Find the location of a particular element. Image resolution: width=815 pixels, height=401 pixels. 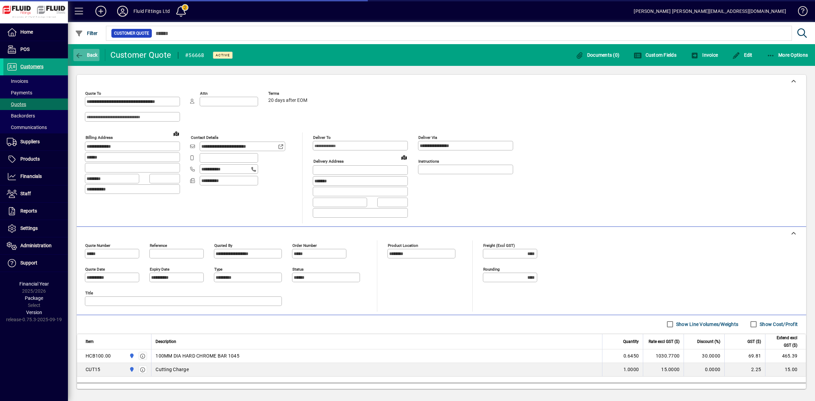

button: Add is located at coordinates (101, 11).